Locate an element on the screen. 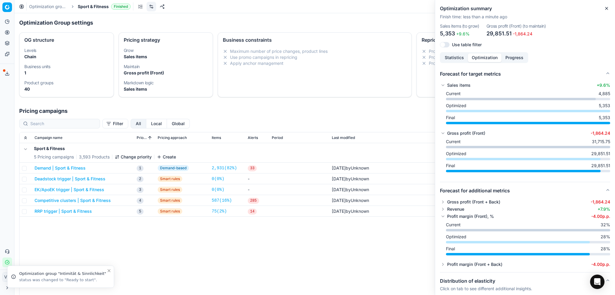 The width and height of the screenshot is (615, 295). dt: Sales items (to grow) is located at coordinates (460, 26).